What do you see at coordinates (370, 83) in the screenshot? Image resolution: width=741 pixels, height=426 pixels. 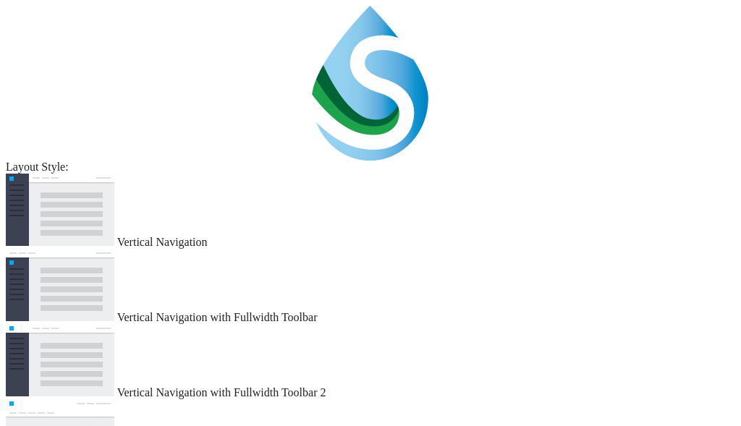 I see `img: SWAN-Landscape-Logo-Colour-drop.png` at bounding box center [370, 83].